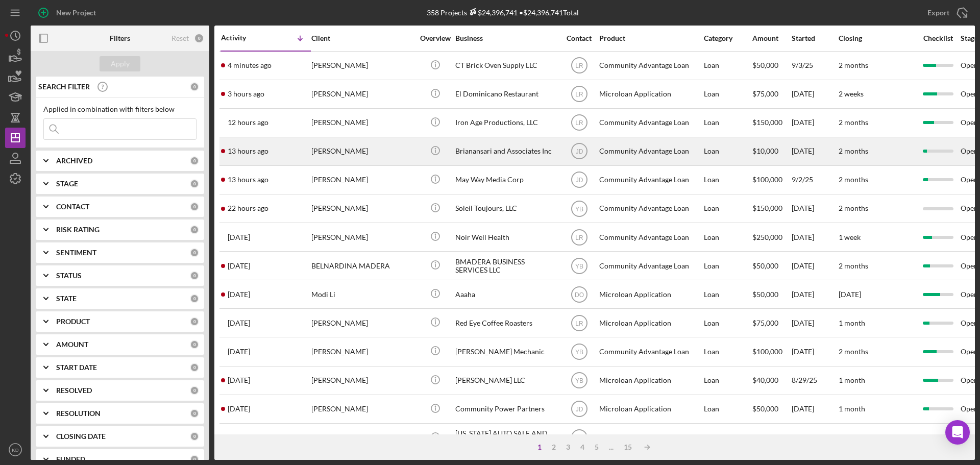  What do you see at coordinates (876, 38) in the screenshot?
I see `div: Closing` at bounding box center [876, 38].